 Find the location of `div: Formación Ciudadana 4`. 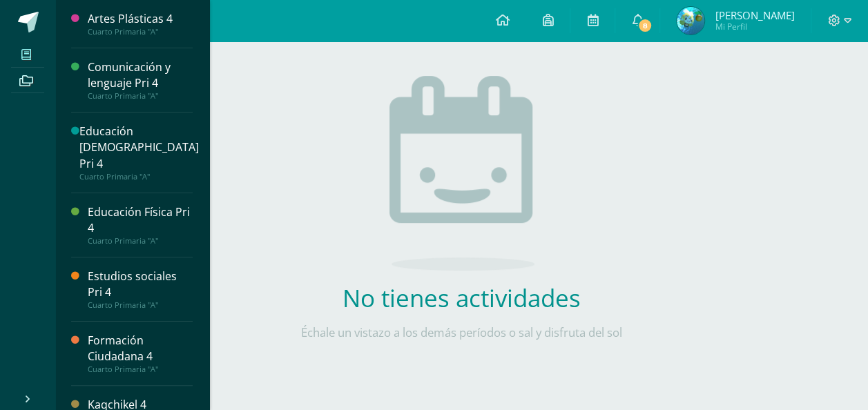

div: Formación Ciudadana 4 is located at coordinates (140, 348).